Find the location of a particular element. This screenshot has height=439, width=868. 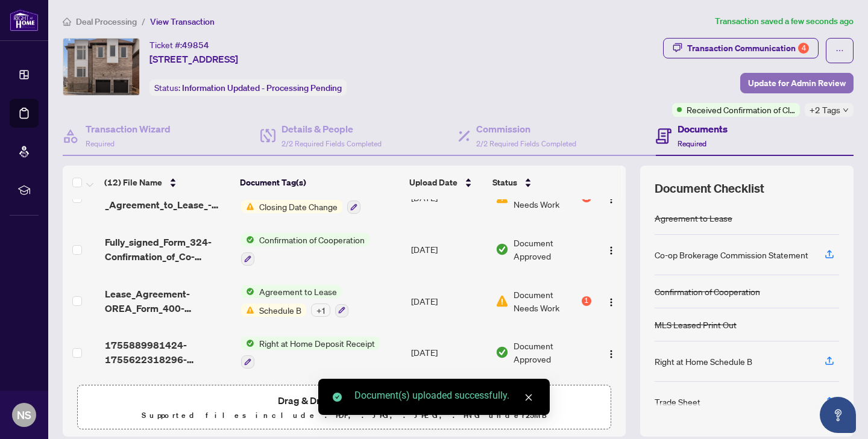

div: Status: is located at coordinates (247, 87).